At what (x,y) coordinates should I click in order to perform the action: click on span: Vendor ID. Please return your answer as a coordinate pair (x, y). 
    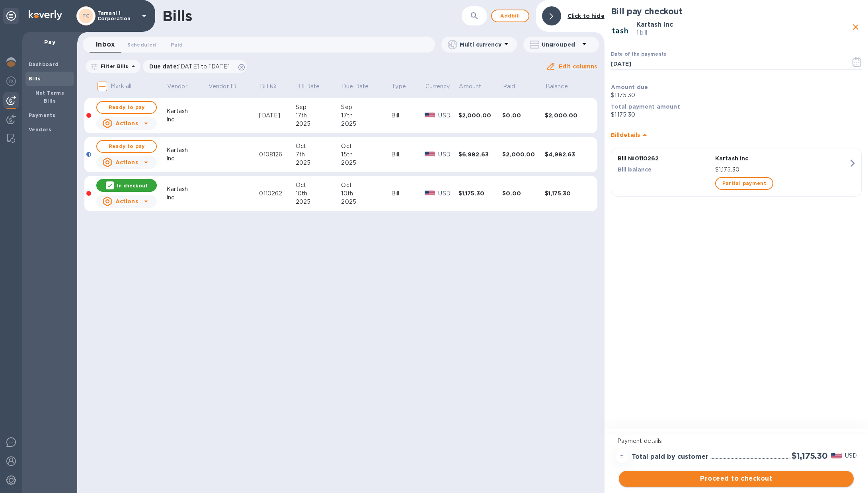
    Looking at the image, I should click on (228, 86).